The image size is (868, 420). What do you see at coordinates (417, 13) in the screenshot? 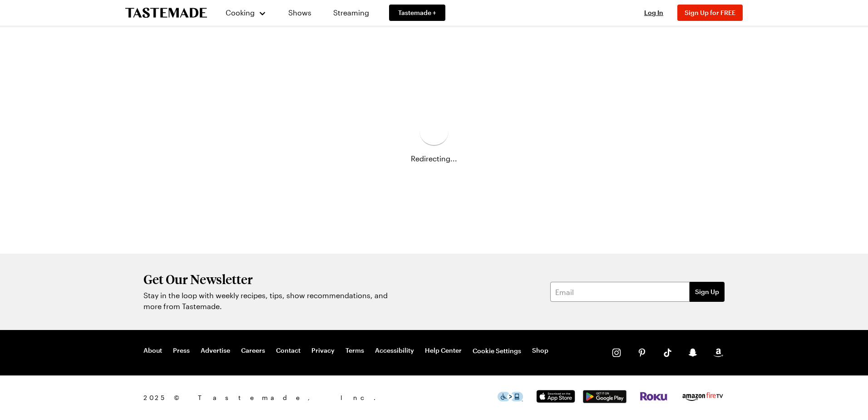
I see `span: Tastemade +` at bounding box center [417, 13].